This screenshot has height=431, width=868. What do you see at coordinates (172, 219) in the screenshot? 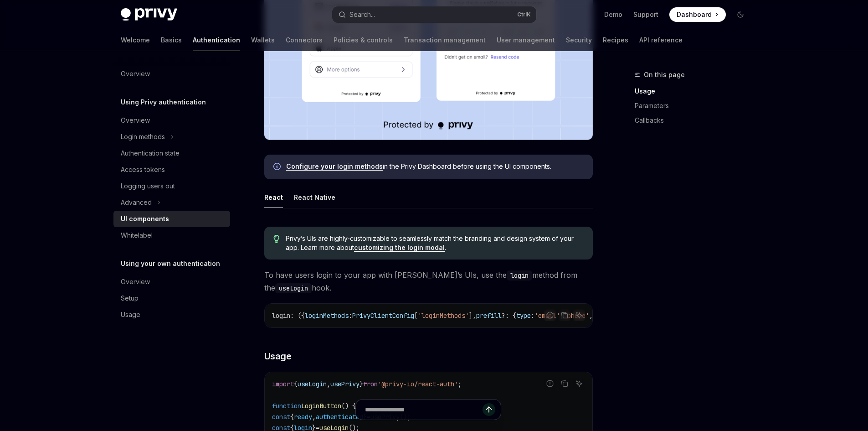
I see `a: UI components` at bounding box center [172, 219].